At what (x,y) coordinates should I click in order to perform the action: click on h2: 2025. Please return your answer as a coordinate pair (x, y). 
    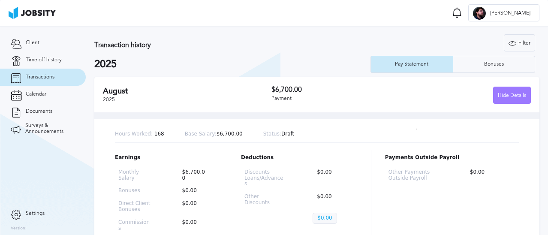
    Looking at the image, I should click on (232, 64).